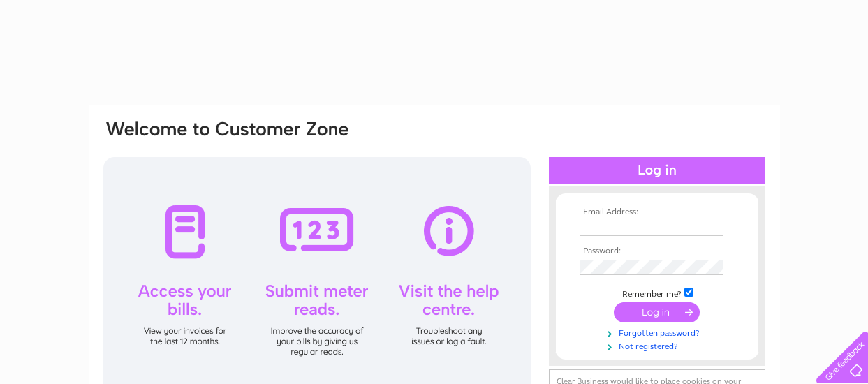  What do you see at coordinates (658, 292) in the screenshot?
I see `td: Remember me?` at bounding box center [658, 292].